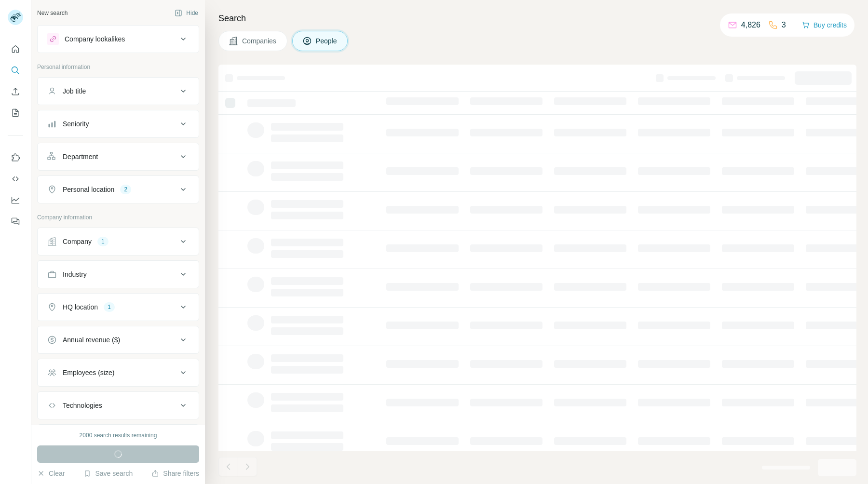  I want to click on button: Buy credits, so click(824, 25).